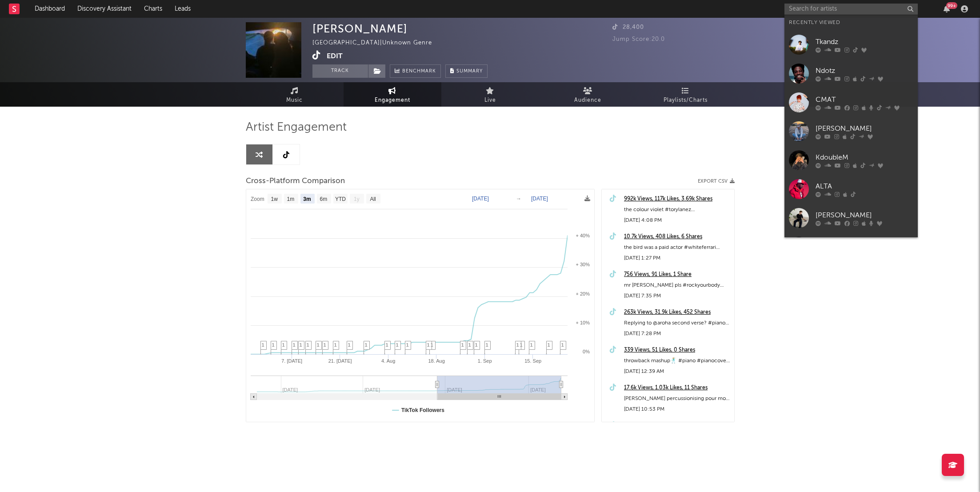  Describe the element at coordinates (865, 158) in the screenshot. I see `div: KdoubleM` at that location.